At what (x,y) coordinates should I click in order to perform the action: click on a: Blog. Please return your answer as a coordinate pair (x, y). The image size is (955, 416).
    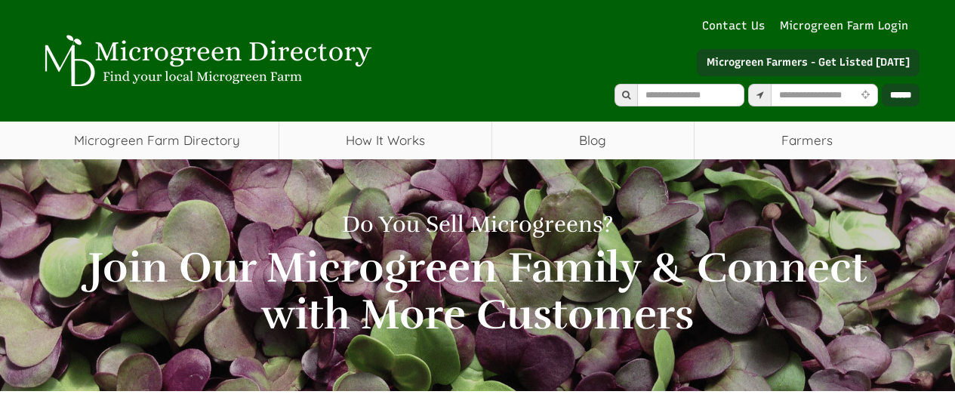
    Looking at the image, I should click on (593, 140).